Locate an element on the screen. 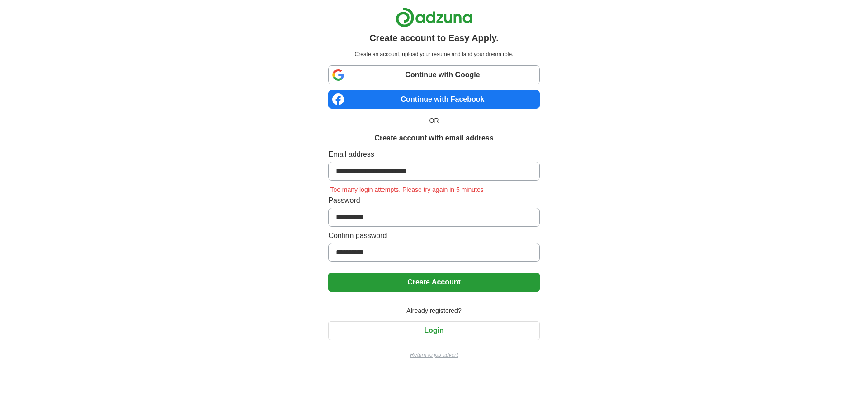 The width and height of the screenshot is (868, 415). span: Too many login attempts. Please try again in 5 minutes is located at coordinates (406, 190).